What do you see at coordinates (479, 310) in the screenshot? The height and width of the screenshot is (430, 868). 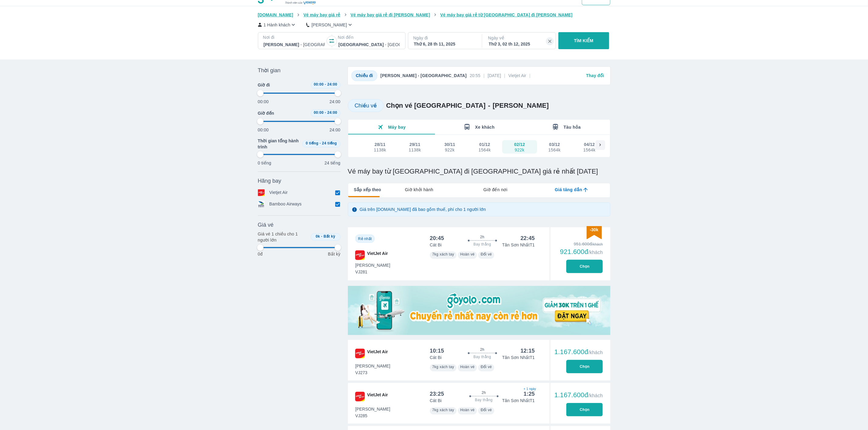 I see `img: media-0` at bounding box center [479, 310].